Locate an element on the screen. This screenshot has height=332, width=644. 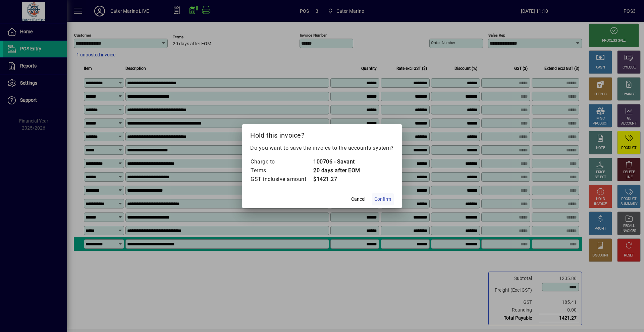
p: Do you want to save the invoice to the accounts system? is located at coordinates (322, 148).